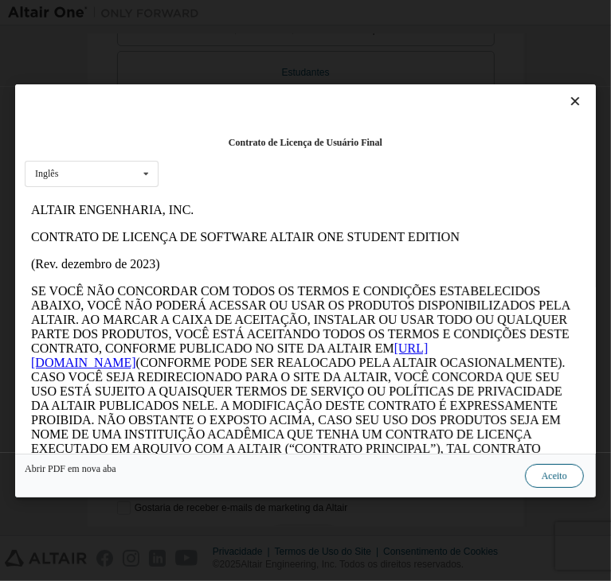 The height and width of the screenshot is (581, 611). What do you see at coordinates (305, 143) in the screenshot?
I see `font: Contrato de Licença de Usuário Final` at bounding box center [305, 143].